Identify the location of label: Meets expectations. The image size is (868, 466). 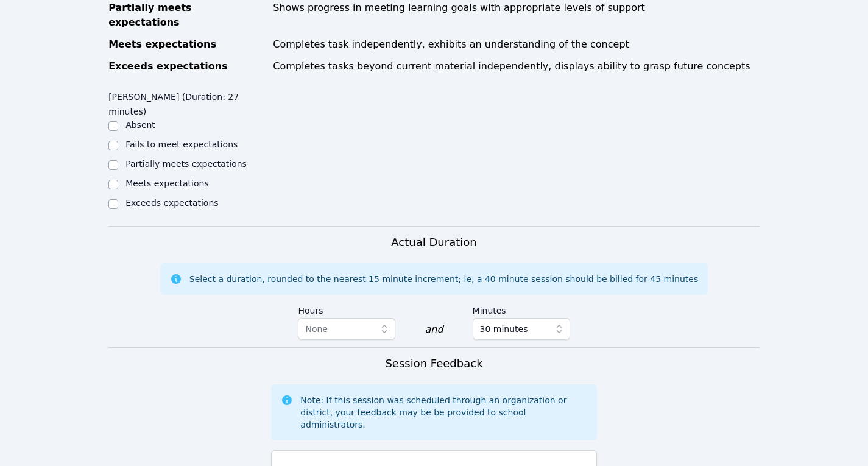
(167, 183).